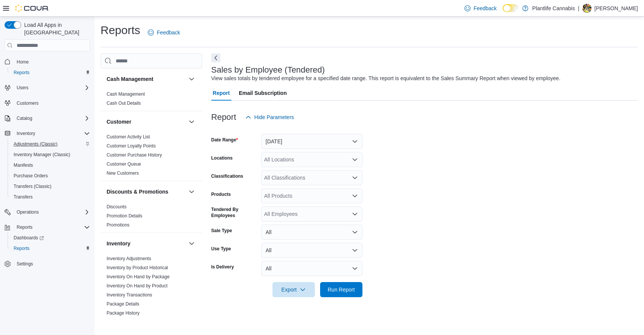 The image size is (644, 335). I want to click on span: Package Details, so click(123, 304).